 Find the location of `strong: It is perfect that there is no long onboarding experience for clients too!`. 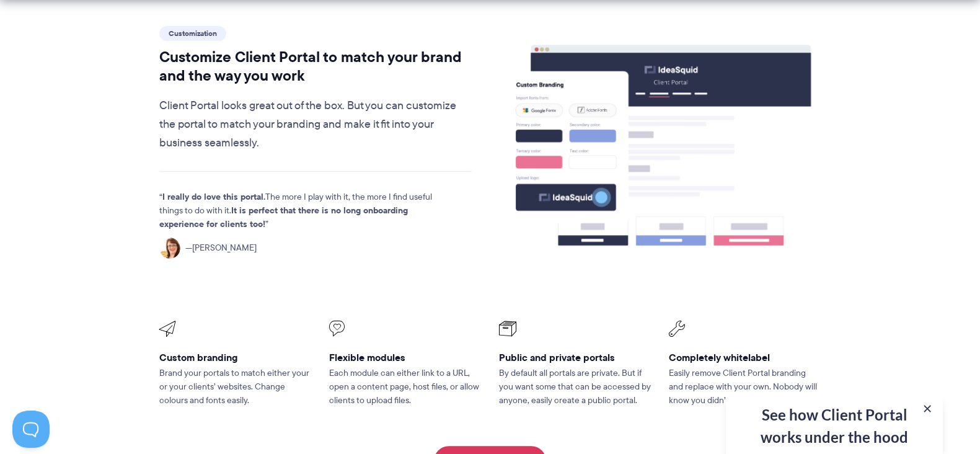

strong: It is perfect that there is no long onboarding experience for clients too! is located at coordinates (283, 217).